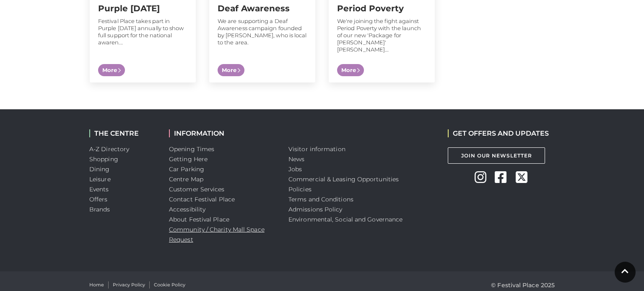  What do you see at coordinates (100, 179) in the screenshot?
I see `a: Leisure` at bounding box center [100, 179].